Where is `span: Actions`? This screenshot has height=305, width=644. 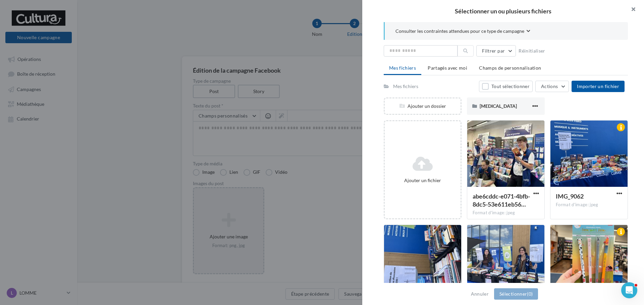
span: Actions is located at coordinates (549, 86).